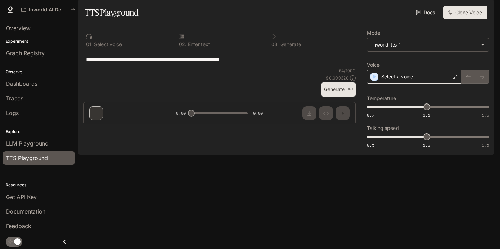 Image resolution: width=500 pixels, height=249 pixels. I want to click on p: Talking speed, so click(383, 128).